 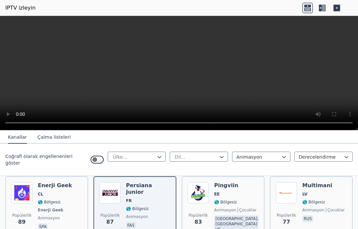 What do you see at coordinates (22, 222) in the screenshot?
I see `font: 89` at bounding box center [22, 222].